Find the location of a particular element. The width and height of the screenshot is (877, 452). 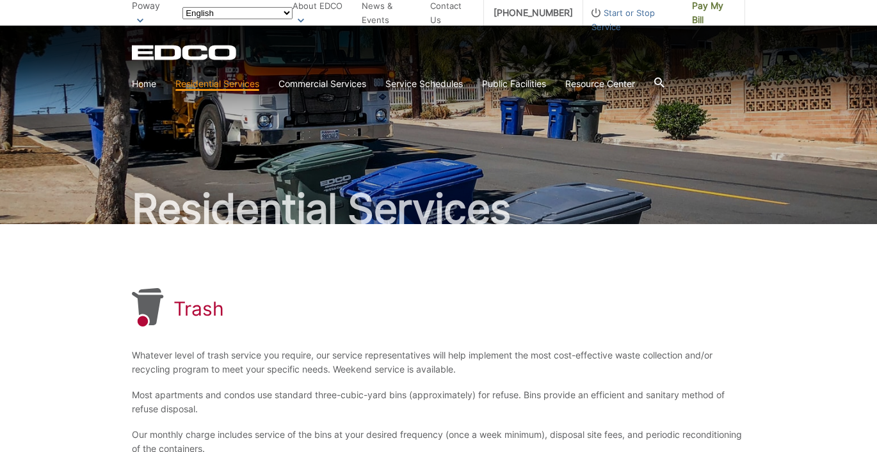

p: Most apartments and condos use standard three-cubic-yard bins (approximately) for refuse. Bins pr... is located at coordinates (438, 402).